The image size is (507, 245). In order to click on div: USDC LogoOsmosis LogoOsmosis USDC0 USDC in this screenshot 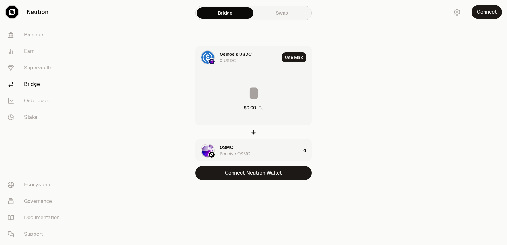, I will do `click(237, 57)`.